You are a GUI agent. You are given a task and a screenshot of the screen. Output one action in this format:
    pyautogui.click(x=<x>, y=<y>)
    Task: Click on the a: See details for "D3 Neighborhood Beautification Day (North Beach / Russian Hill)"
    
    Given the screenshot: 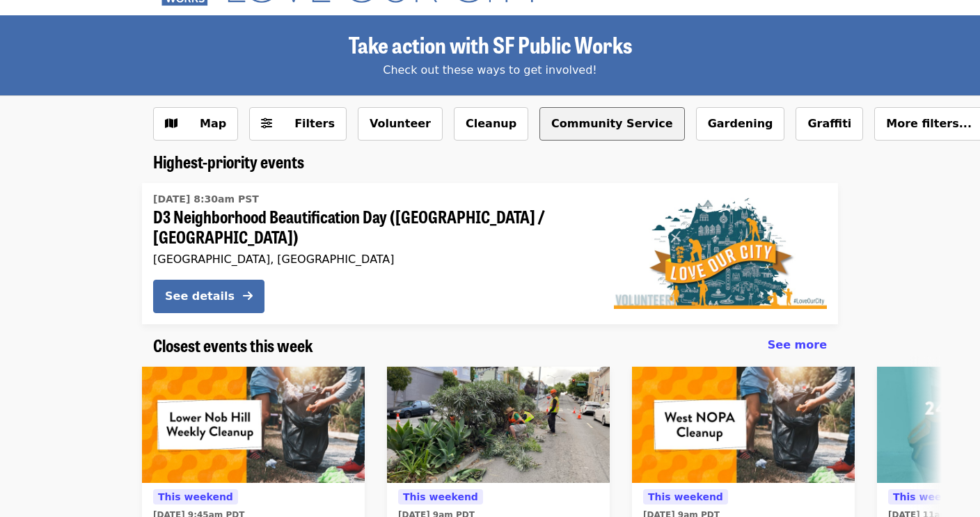 What is the action you would take?
    pyautogui.click(x=490, y=254)
    